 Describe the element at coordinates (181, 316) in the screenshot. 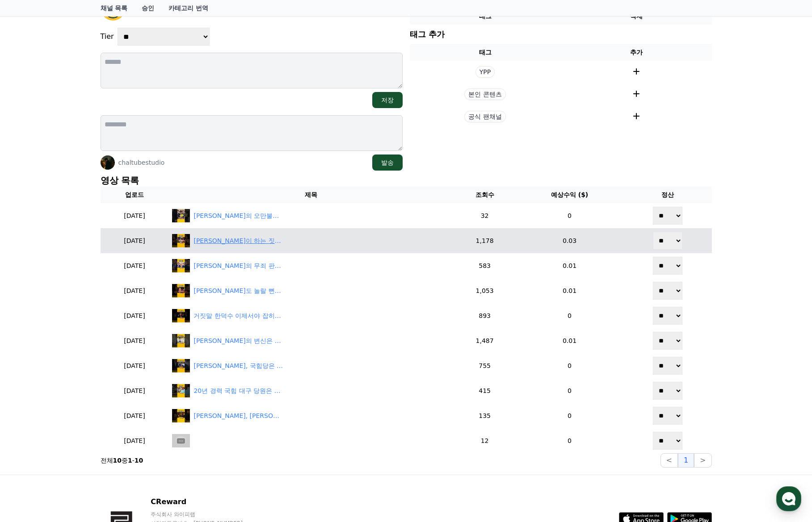

I see `img: 거짓말 한덕수 이제서야 잡히나.. #쇼츠 #정치 #윤석열 #내란특검` at that location.